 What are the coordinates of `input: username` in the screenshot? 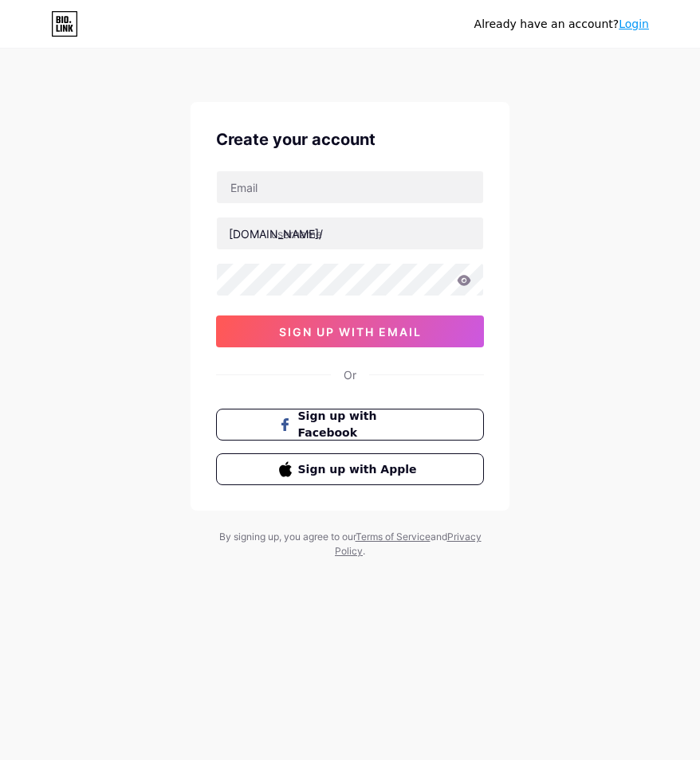 It's located at (350, 233).